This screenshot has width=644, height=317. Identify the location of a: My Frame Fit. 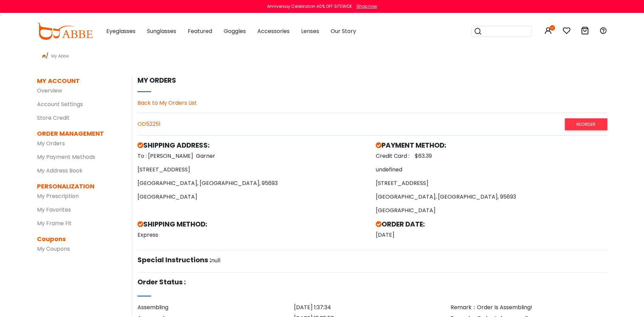
(54, 223).